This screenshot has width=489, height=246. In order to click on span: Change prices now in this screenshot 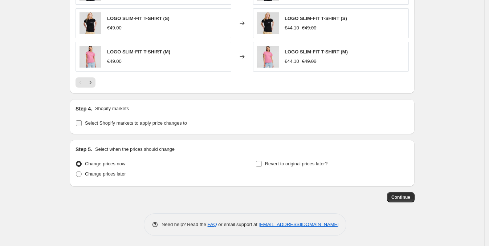, I will do `click(105, 163)`.